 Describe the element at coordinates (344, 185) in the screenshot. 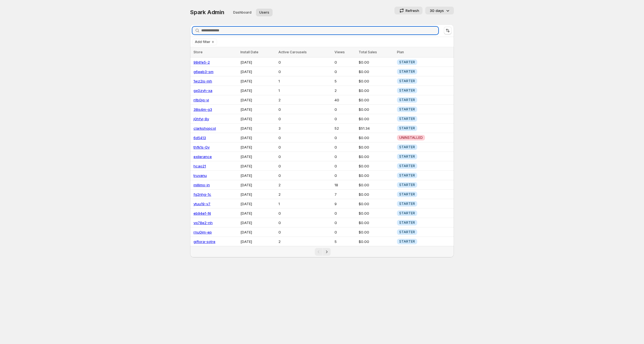

I see `td: 18` at that location.